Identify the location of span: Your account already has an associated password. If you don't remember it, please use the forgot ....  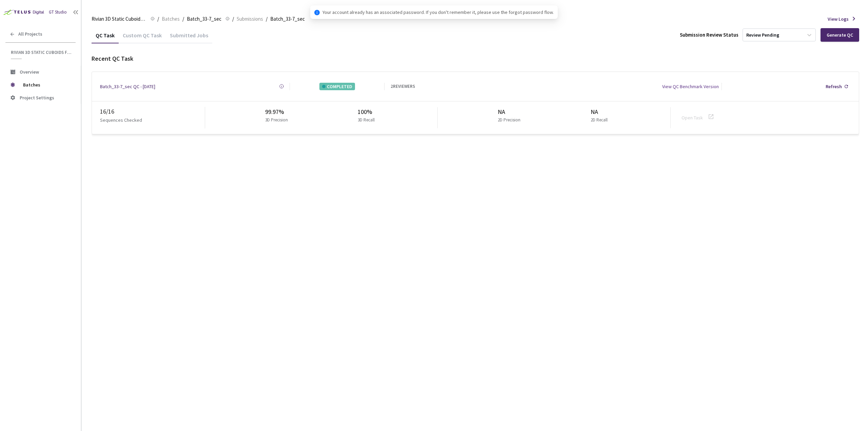
(438, 12).